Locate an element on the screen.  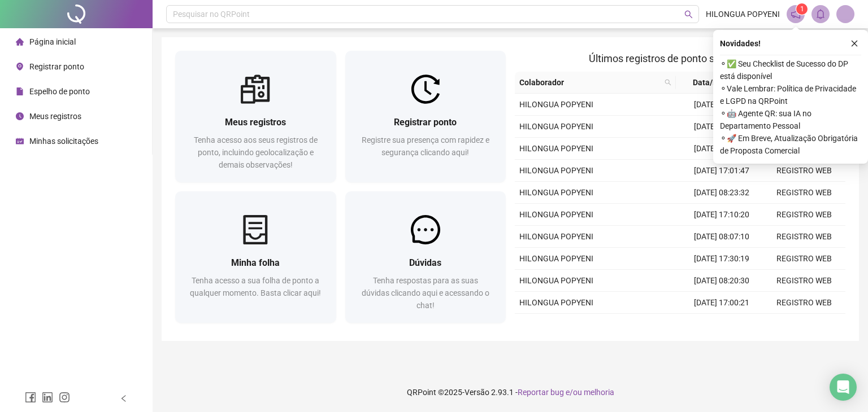
span: ⚬ 🚀 Em Breve, Atualização Obrigatória de Proposta Comercial is located at coordinates (791, 145).